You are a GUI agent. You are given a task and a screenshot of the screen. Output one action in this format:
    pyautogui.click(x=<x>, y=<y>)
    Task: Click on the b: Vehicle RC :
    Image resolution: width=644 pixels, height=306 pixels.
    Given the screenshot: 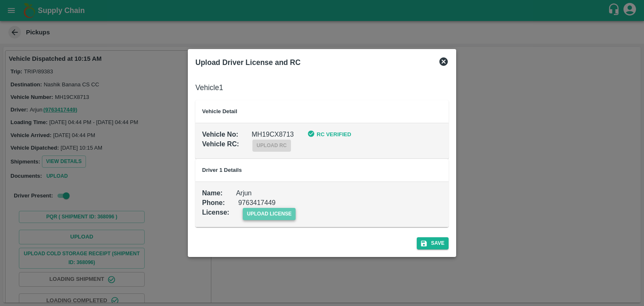 What is the action you would take?
    pyautogui.click(x=221, y=144)
    